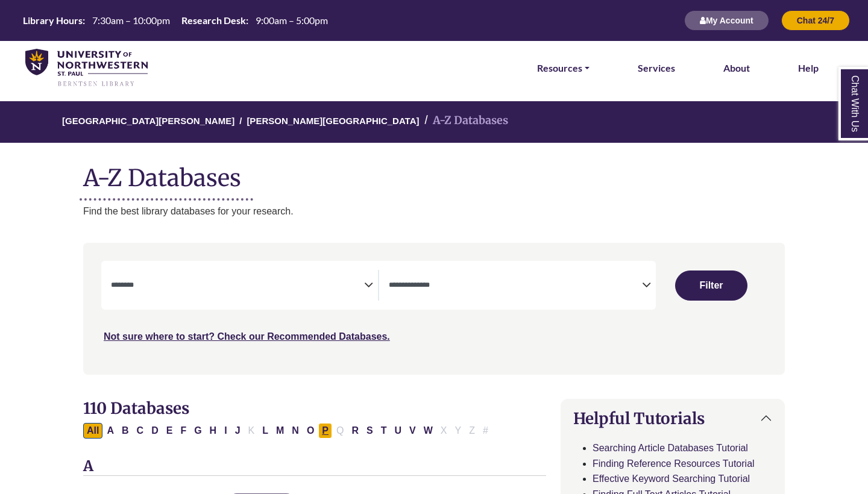 The height and width of the screenshot is (494, 868). What do you see at coordinates (711, 286) in the screenshot?
I see `button: Submit for Search Results` at bounding box center [711, 286].